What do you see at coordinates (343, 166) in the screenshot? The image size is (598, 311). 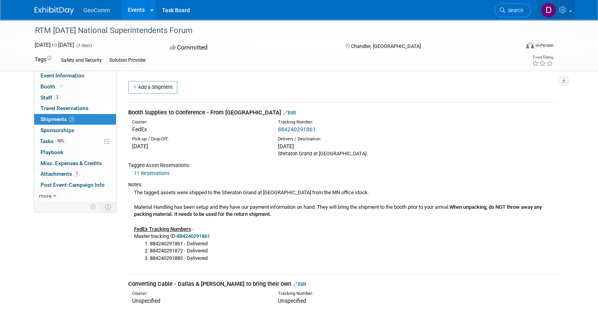 I see `div: Tagged Asset Reservations:` at bounding box center [343, 166].